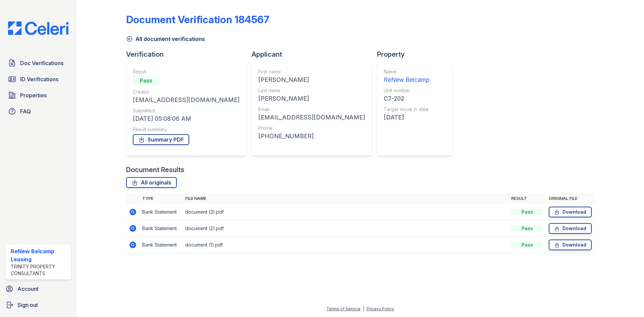 The width and height of the screenshot is (644, 317). I want to click on div: First name, so click(312, 72).